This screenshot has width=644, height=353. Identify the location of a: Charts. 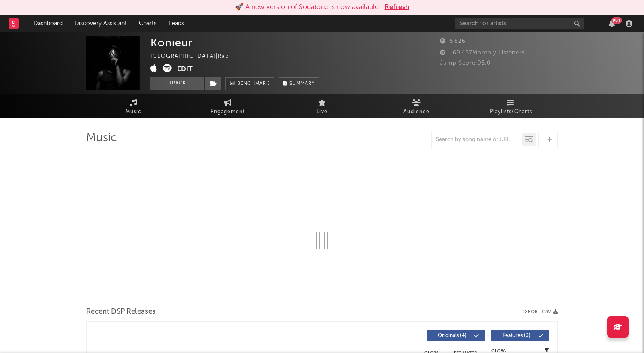
(148, 24).